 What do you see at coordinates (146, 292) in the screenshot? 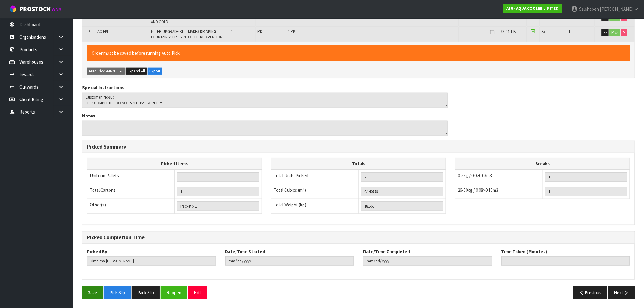
I see `button: Pack Slip` at bounding box center [146, 292].